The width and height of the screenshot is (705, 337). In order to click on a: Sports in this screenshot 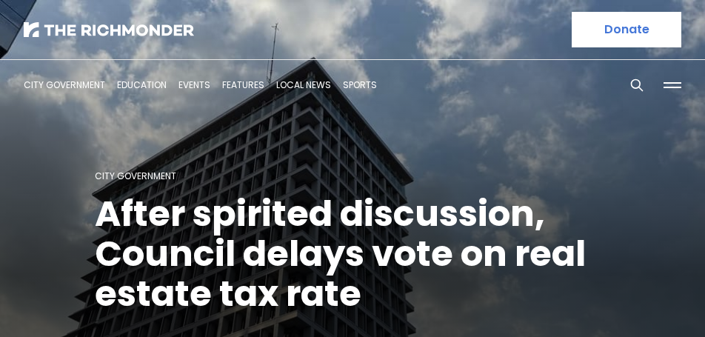, I will do `click(360, 84)`.